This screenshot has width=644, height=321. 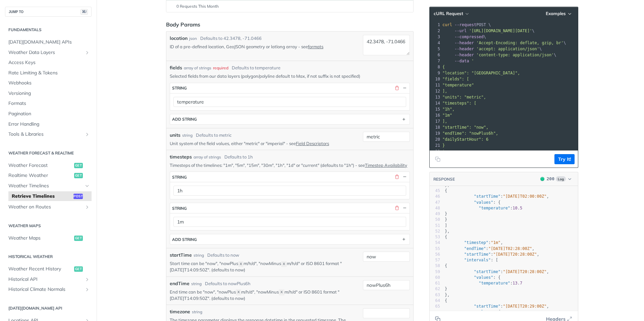 I want to click on span: Weather Recent History, so click(x=40, y=270).